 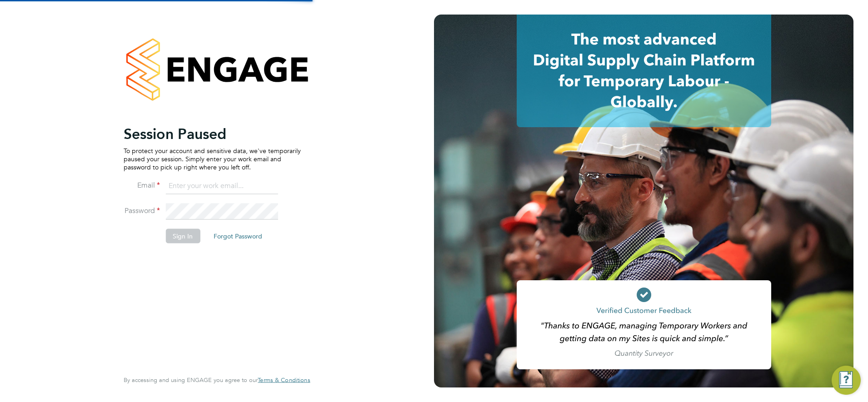 What do you see at coordinates (846, 380) in the screenshot?
I see `button: Engage Resource Center` at bounding box center [846, 380].